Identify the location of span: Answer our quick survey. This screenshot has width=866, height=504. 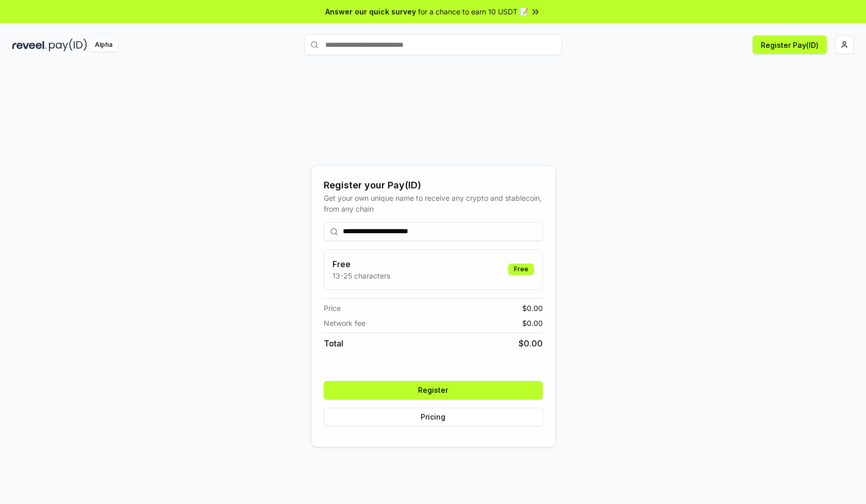
(371, 11).